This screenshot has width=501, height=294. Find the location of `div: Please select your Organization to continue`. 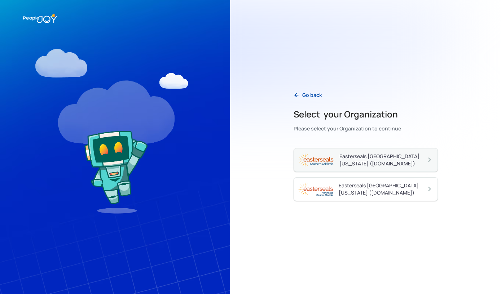

div: Please select your Organization to continue is located at coordinates (347, 129).